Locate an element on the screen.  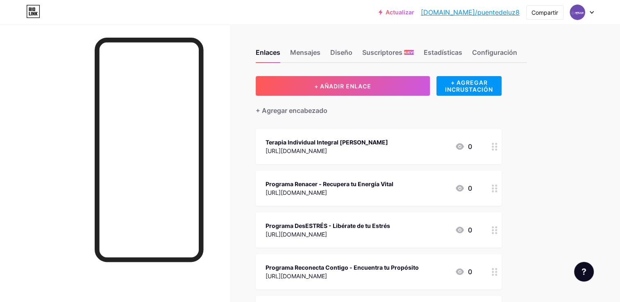
div: Enlaces is located at coordinates (268, 55).